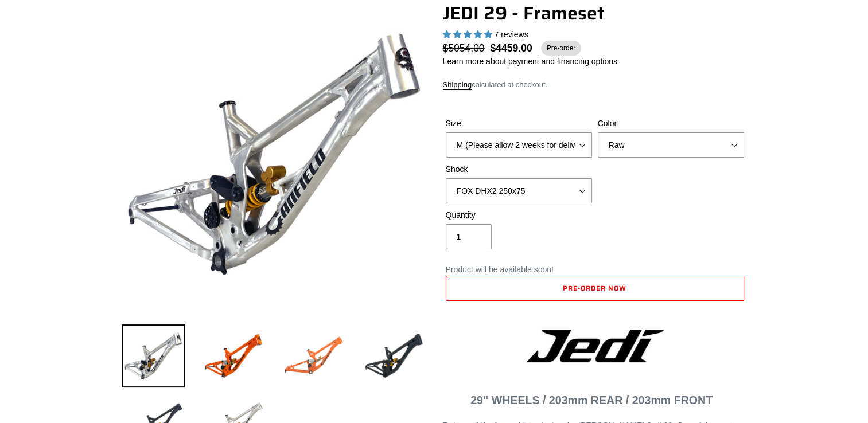 This screenshot has height=423, width=868. I want to click on span: Pre-order, so click(562, 48).